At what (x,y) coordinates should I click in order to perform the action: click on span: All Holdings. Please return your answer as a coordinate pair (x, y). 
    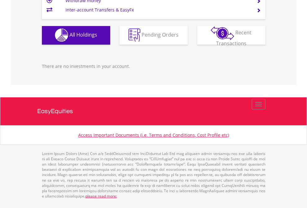
    Looking at the image, I should click on (83, 35).